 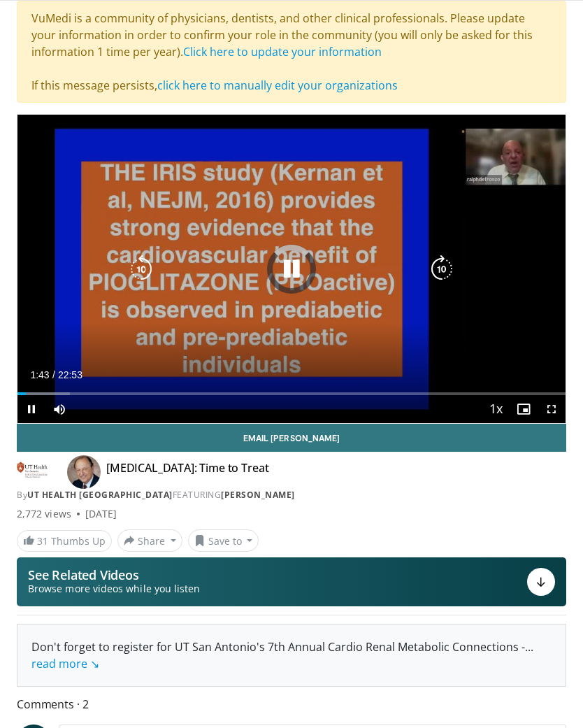 What do you see at coordinates (44, 514) in the screenshot?
I see `span: 2,772 views` at bounding box center [44, 514].